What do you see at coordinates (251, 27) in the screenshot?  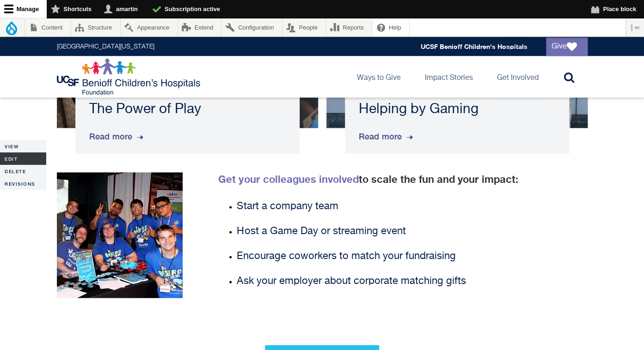 I see `a: Configuration` at bounding box center [251, 27].